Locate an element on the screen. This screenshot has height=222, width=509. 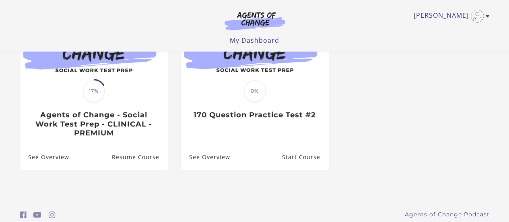
a: My Dashboard is located at coordinates (254, 40).